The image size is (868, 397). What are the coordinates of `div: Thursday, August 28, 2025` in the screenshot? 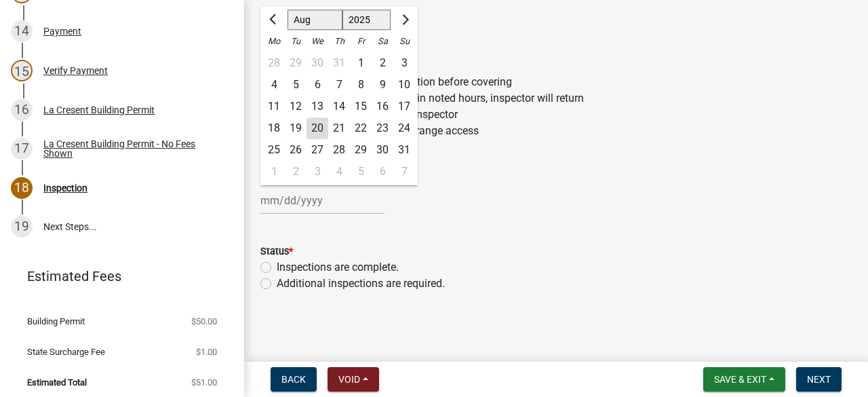 It's located at (339, 150).